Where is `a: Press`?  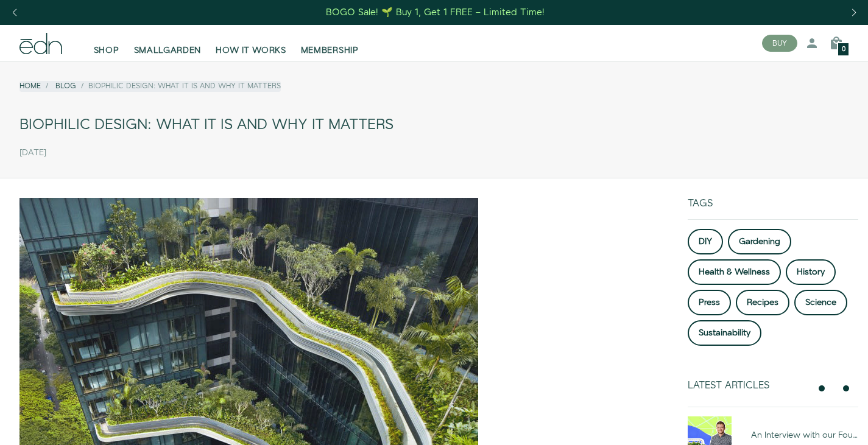
a: Press is located at coordinates (709, 303).